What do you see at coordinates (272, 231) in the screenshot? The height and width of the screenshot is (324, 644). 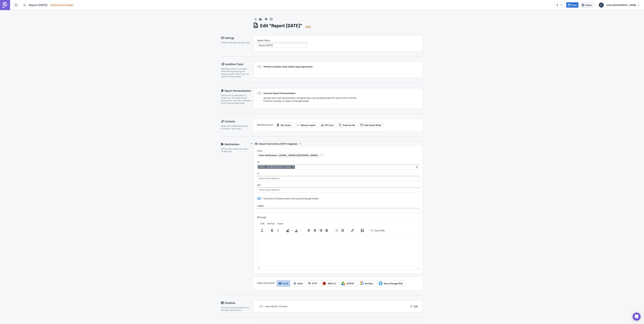 I see `button: Bold` at bounding box center [272, 231].